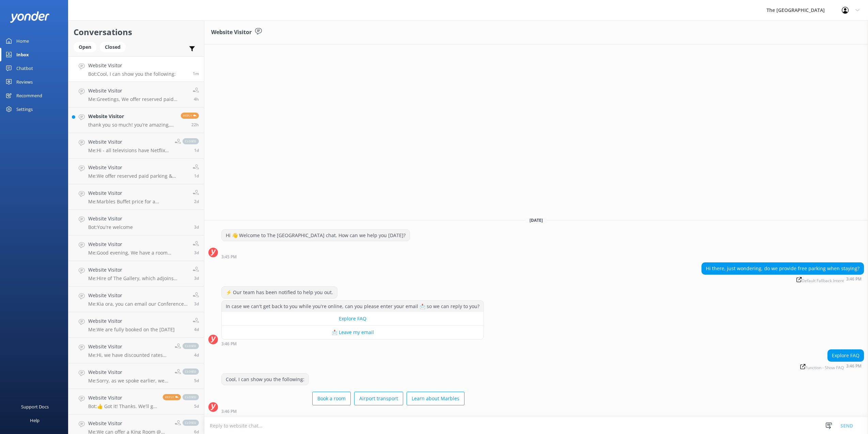  I want to click on a: Website VisitorMe:Hi, we have discounted rates for U16. 18 year Olds are considered as adults.clo..., so click(136, 350).